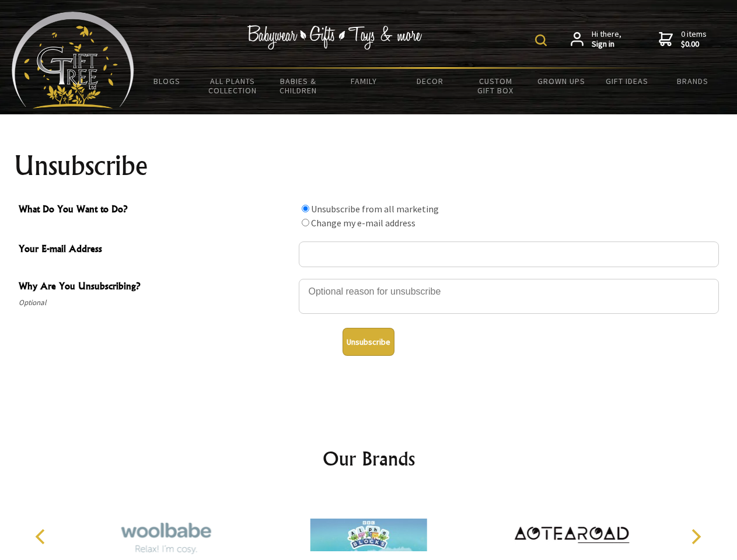  What do you see at coordinates (369, 458) in the screenshot?
I see `h2: Our Brands` at bounding box center [369, 458].